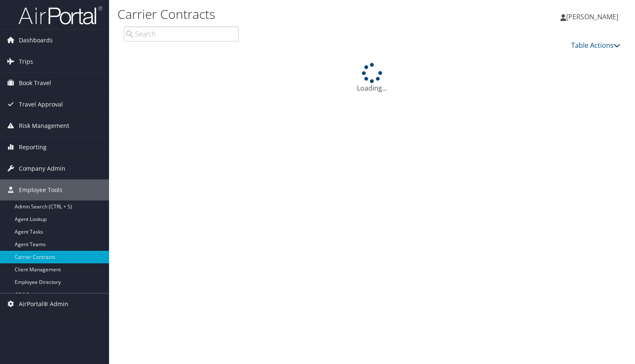 Image resolution: width=635 pixels, height=364 pixels. I want to click on span: Dashboards, so click(36, 40).